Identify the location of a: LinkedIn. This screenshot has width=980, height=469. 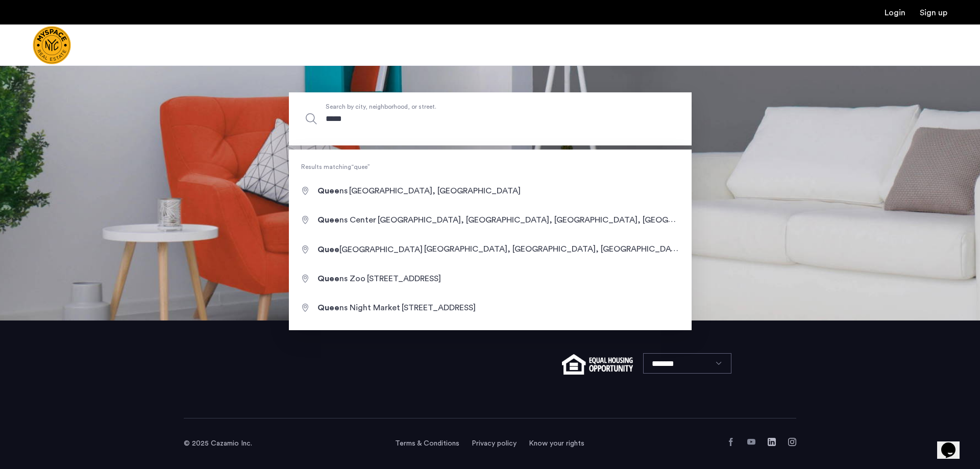
(772, 442).